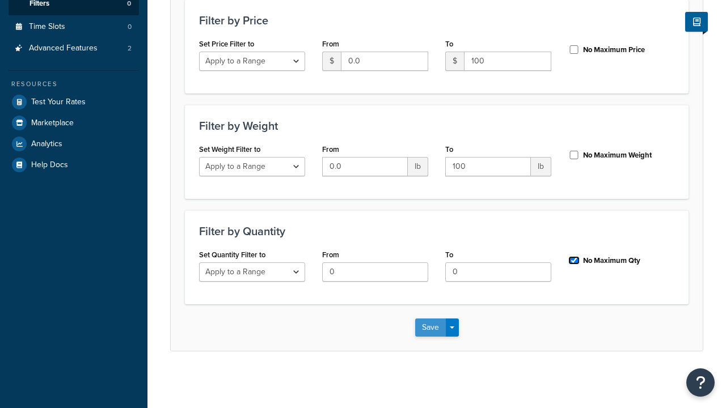 The image size is (726, 408). I want to click on h3: Filter by Price, so click(437, 20).